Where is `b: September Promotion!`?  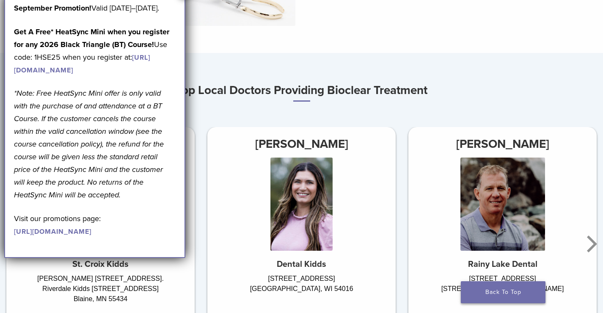 b: September Promotion! is located at coordinates (52, 8).